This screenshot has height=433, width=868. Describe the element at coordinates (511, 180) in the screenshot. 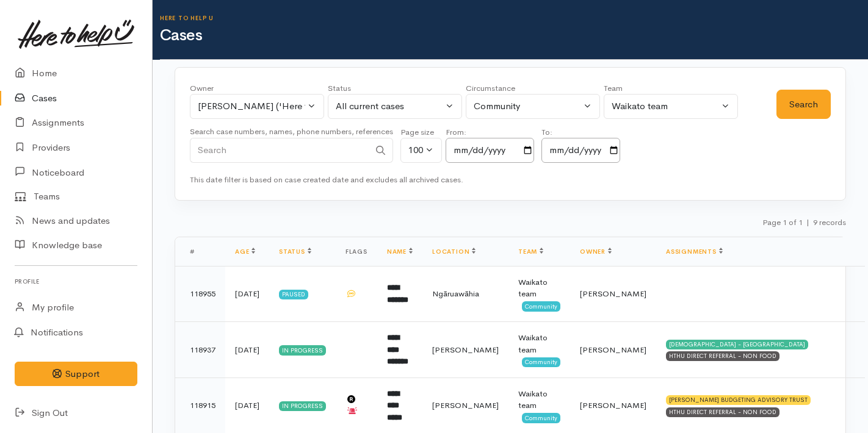

I see `div: This date filter is based on case created date and excludes all archived cases.` at that location.